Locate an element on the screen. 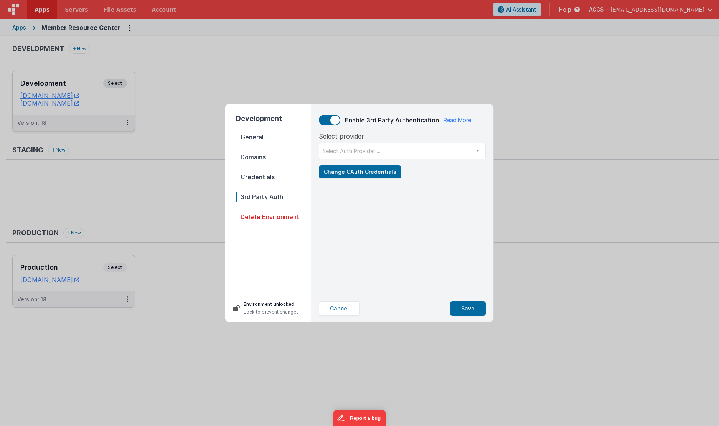  a: Read More is located at coordinates (457, 120).